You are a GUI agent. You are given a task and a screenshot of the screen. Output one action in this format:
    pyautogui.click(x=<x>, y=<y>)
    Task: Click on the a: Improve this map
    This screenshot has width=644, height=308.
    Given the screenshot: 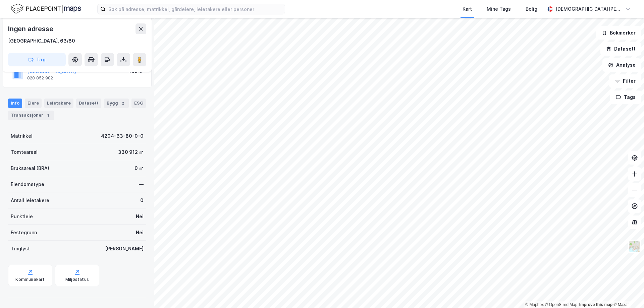 What is the action you would take?
    pyautogui.click(x=596, y=305)
    